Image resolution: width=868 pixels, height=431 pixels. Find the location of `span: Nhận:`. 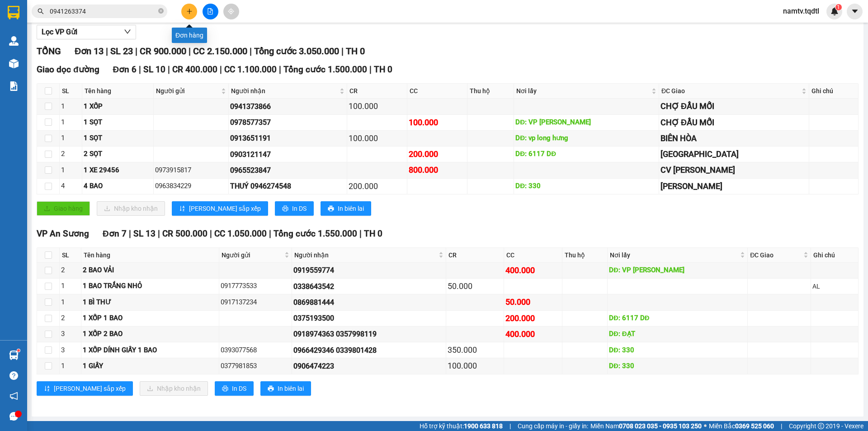

span: Nhận: is located at coordinates (88, 13).